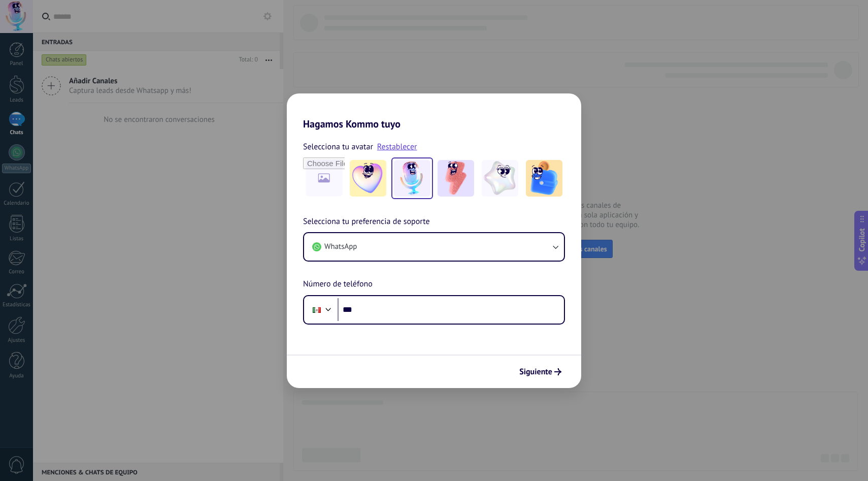 Image resolution: width=868 pixels, height=481 pixels. I want to click on button: WhatsApp, so click(434, 247).